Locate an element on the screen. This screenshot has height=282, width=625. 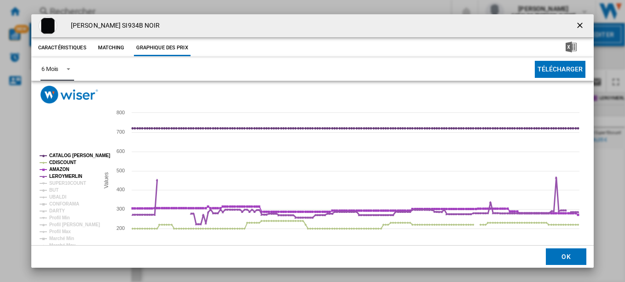
button: Télécharger au format Excel is located at coordinates (571, 48).